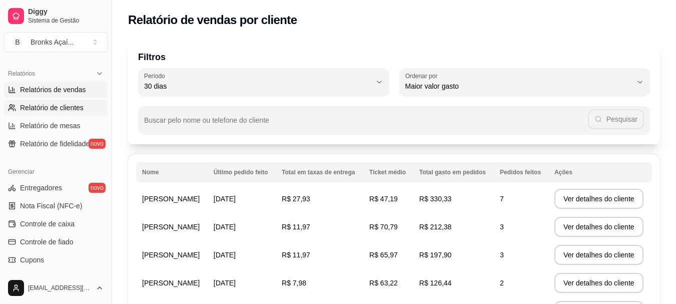 Image resolution: width=676 pixels, height=304 pixels. Describe the element at coordinates (47, 242) in the screenshot. I see `span: Controle de fiado` at that location.